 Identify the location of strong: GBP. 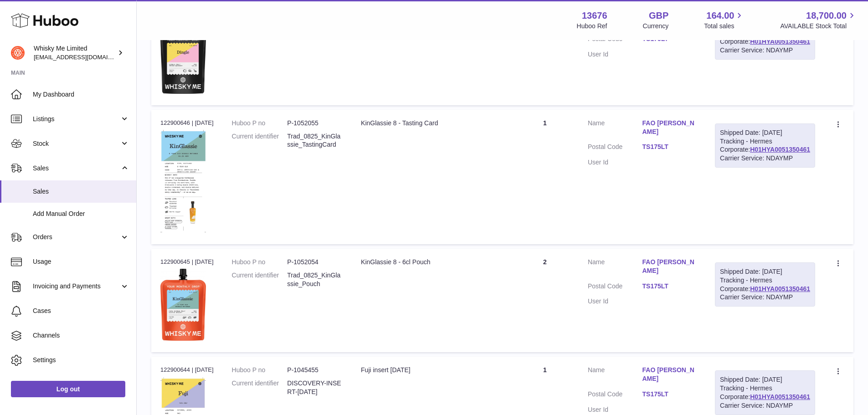
(659, 15).